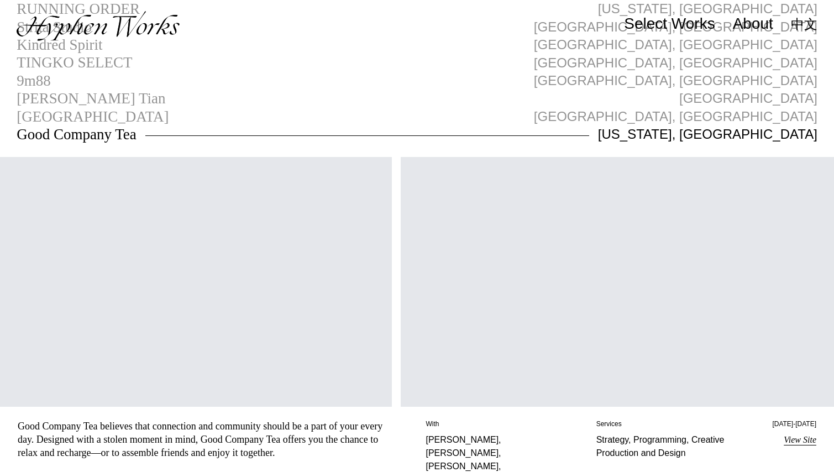 This screenshot has width=834, height=472. Describe the element at coordinates (200, 439) in the screenshot. I see `div: Good Company Tea believes that connection and community should be a part of your every day. Desig...` at that location.